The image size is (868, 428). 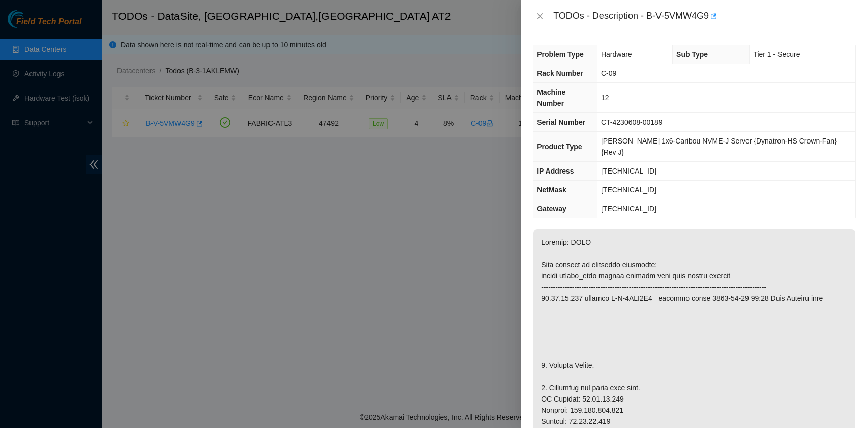 What do you see at coordinates (691, 54) in the screenshot?
I see `span: Sub Type` at bounding box center [691, 54].